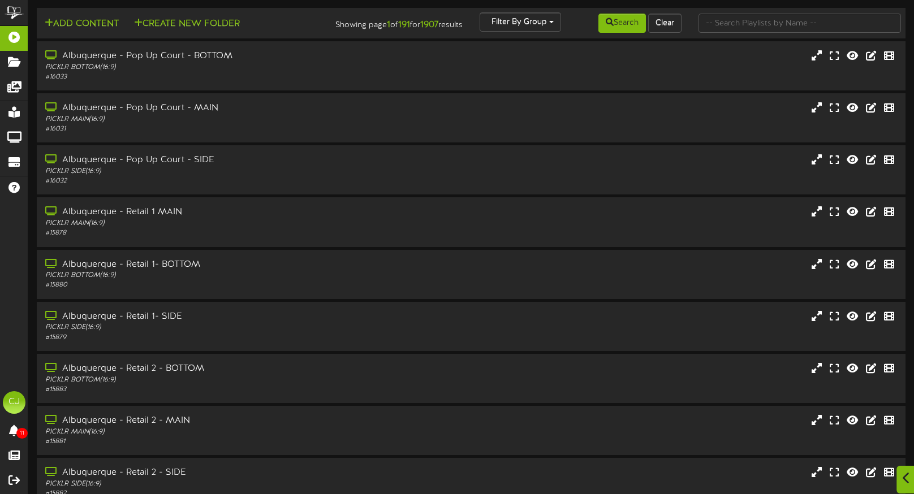  Describe the element at coordinates (664, 23) in the screenshot. I see `button: Clear` at that location.